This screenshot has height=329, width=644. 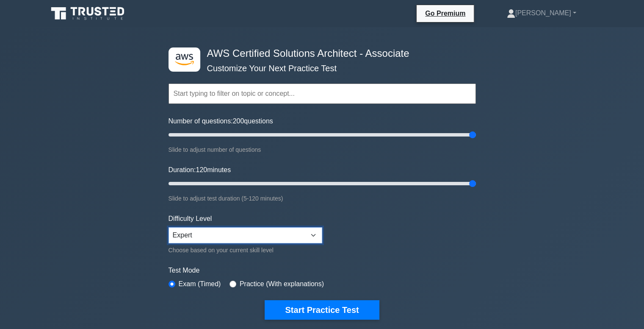 I want to click on span: 120, so click(x=201, y=170).